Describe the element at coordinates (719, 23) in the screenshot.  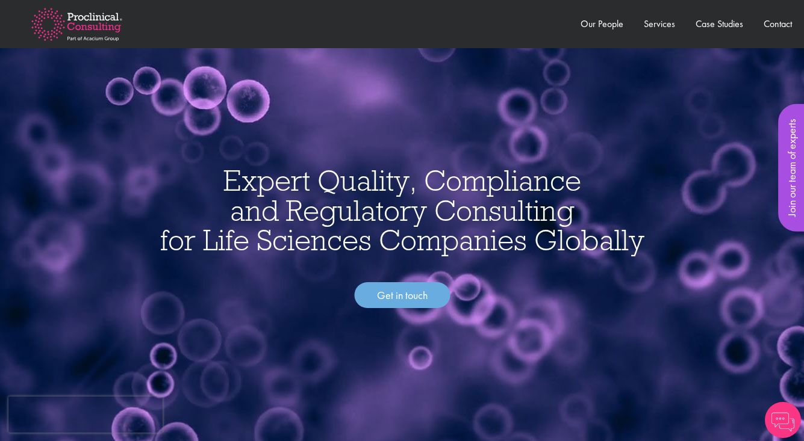
I see `a: Case Studies` at that location.